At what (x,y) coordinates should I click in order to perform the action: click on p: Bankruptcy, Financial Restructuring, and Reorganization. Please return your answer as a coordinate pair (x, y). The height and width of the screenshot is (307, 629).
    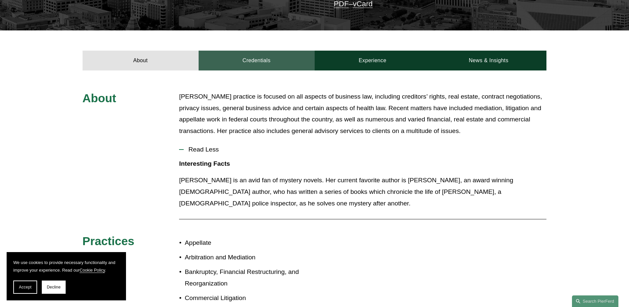
    Looking at the image, I should click on (249, 278).